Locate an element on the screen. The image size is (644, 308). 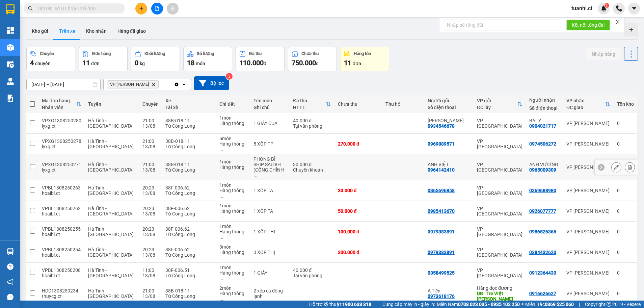
div: 0964142410 is located at coordinates (441, 170).